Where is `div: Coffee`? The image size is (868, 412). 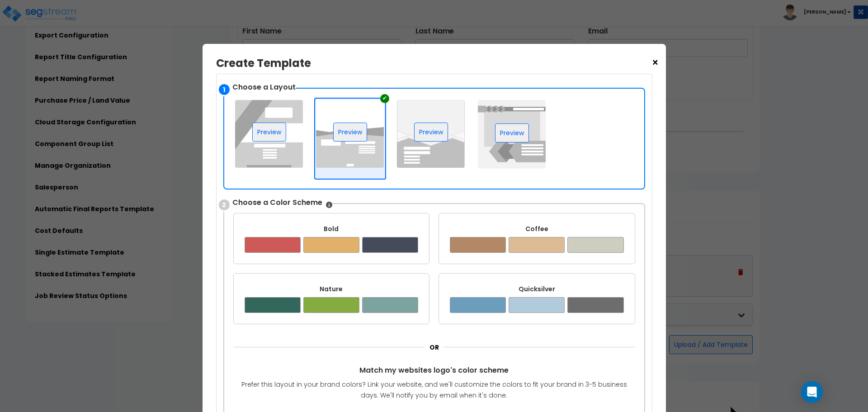
div: Coffee is located at coordinates (536, 229).